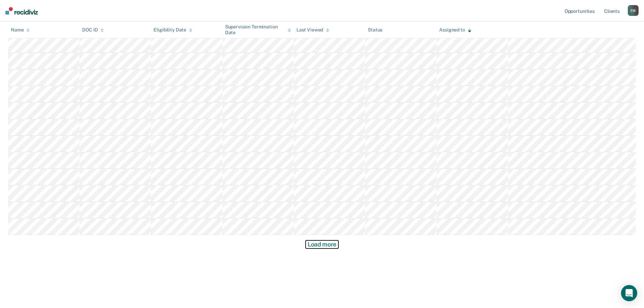 The image size is (644, 308). Describe the element at coordinates (20, 30) in the screenshot. I see `div: Name` at that location.